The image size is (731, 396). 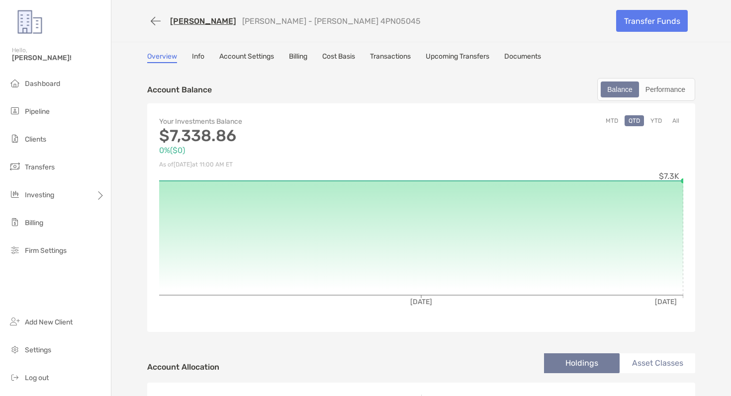 What do you see at coordinates (162, 58) in the screenshot?
I see `a: Overview` at bounding box center [162, 58].